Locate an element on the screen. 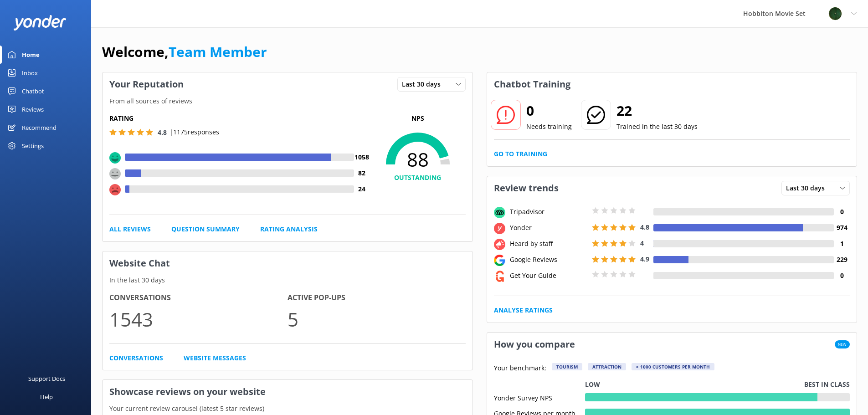  h1: Welcome, is located at coordinates (184, 52).